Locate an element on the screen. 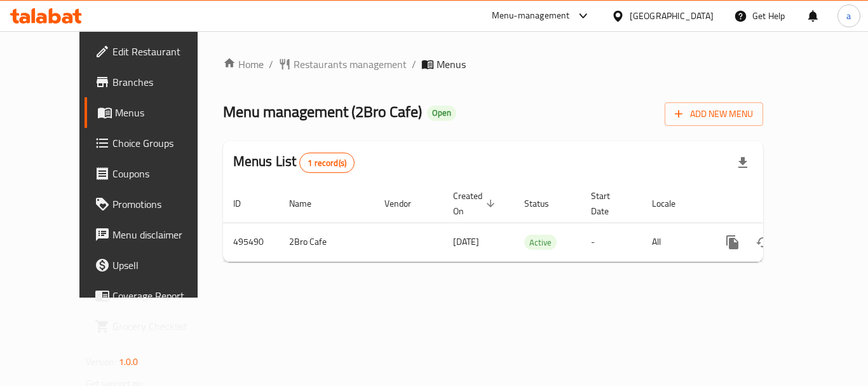 The image size is (868, 386). h2: Menus List is located at coordinates (294, 162).